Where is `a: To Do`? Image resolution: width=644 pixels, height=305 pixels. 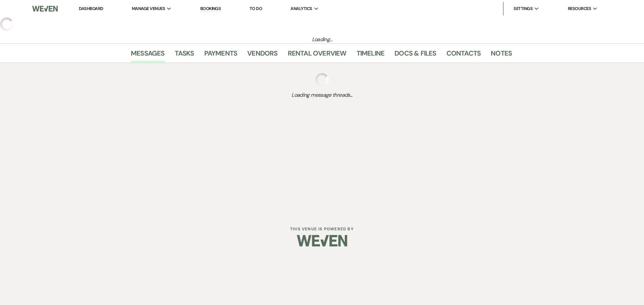 a: To Do is located at coordinates (255, 8).